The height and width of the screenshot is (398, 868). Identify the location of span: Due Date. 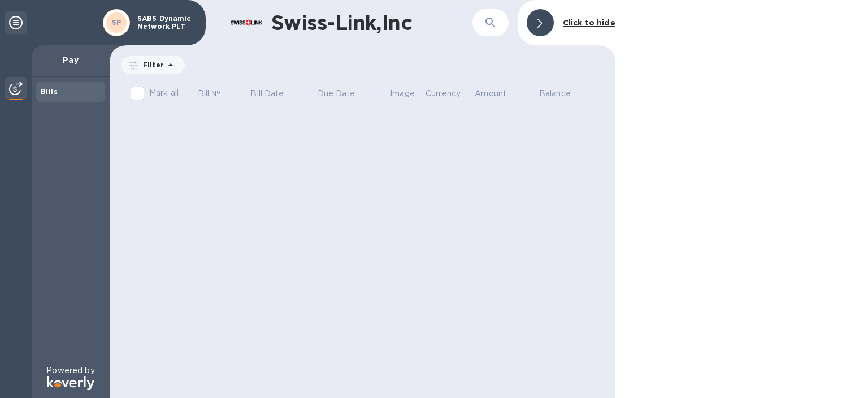
(343, 93).